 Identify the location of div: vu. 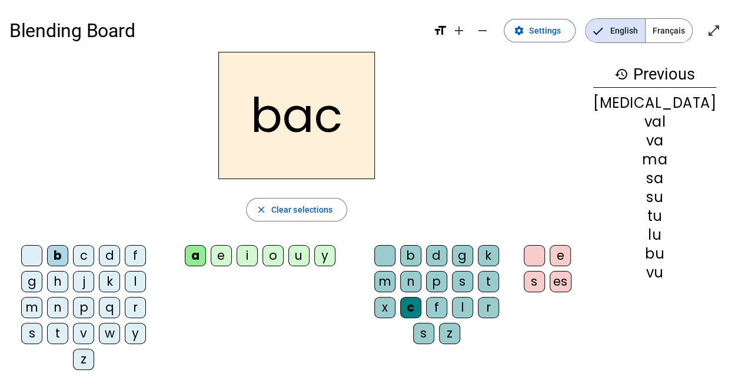
(655, 273).